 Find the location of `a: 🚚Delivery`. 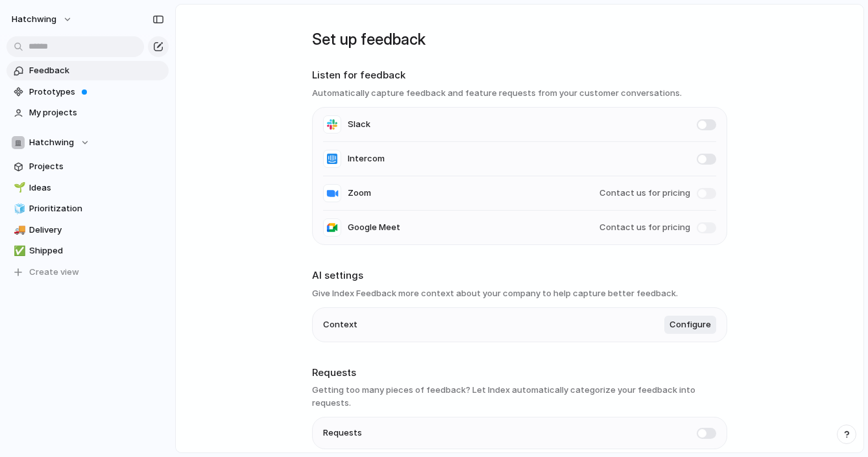

a: 🚚Delivery is located at coordinates (88, 230).